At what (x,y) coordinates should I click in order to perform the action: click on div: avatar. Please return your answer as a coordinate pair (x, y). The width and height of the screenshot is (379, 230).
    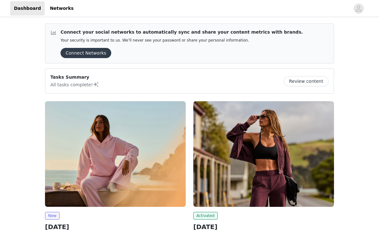
    Looking at the image, I should click on (359, 9).